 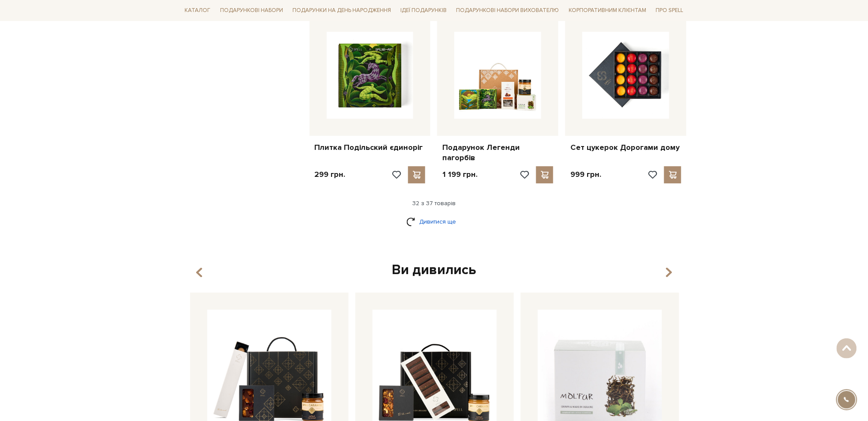 I want to click on p: 299 грн., so click(x=330, y=175).